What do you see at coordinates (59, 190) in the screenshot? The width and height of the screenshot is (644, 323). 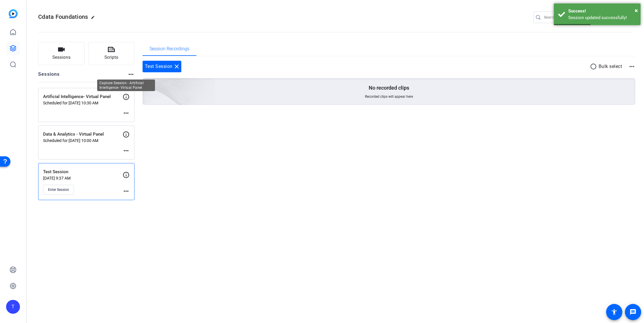 I see `span: Enter Session` at bounding box center [59, 190].